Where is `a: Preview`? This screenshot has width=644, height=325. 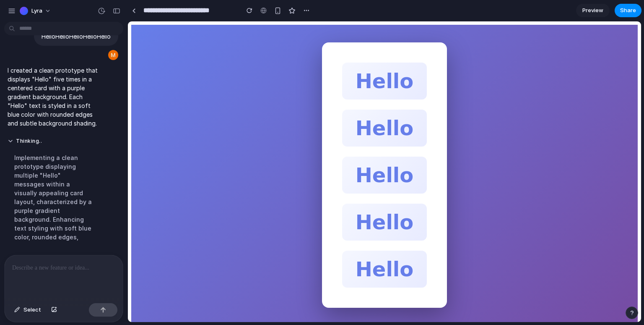
a: Preview is located at coordinates (593, 11).